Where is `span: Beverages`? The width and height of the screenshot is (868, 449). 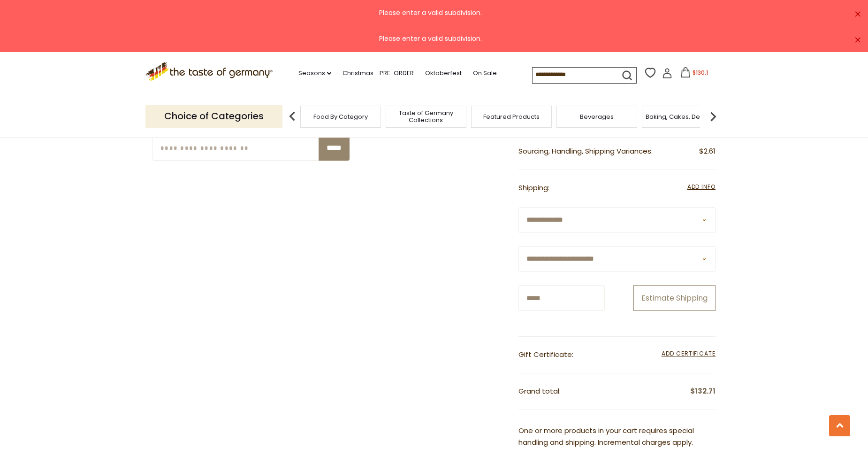
span: Beverages is located at coordinates (597, 116).